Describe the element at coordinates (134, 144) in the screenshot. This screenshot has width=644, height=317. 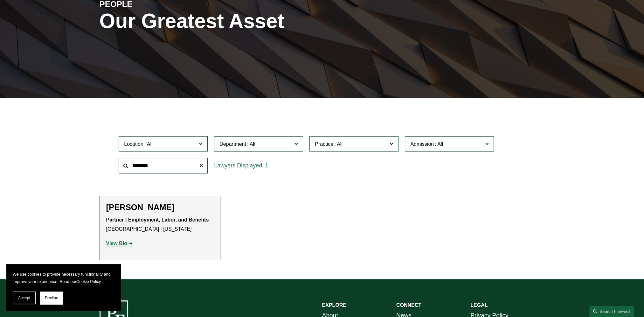
I see `span: Location` at that location.